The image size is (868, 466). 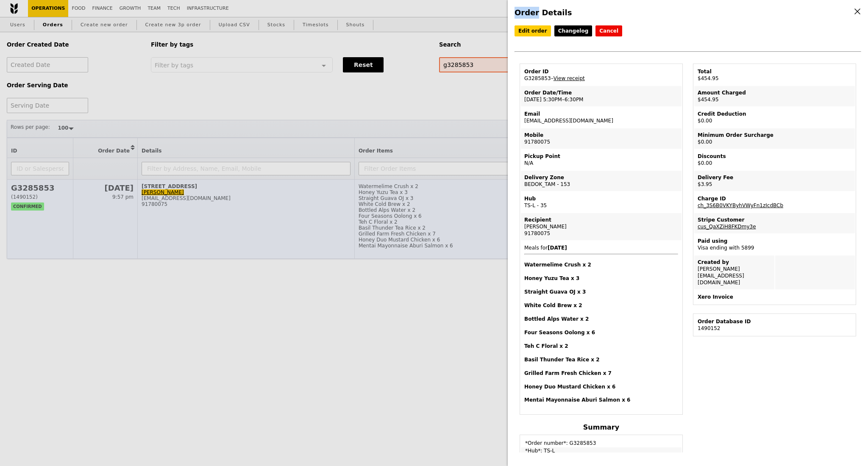 I want to click on h4: Watermelime Crush x 2, so click(x=601, y=265).